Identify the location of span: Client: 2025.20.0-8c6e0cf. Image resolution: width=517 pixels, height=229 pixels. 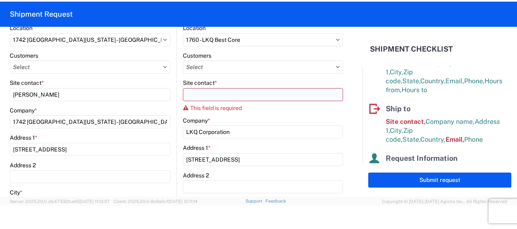
(155, 202).